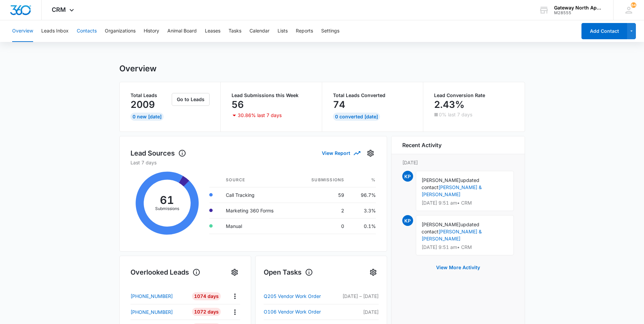  Describe the element at coordinates (474, 95) in the screenshot. I see `p: Lead Conversion Rate` at that location.